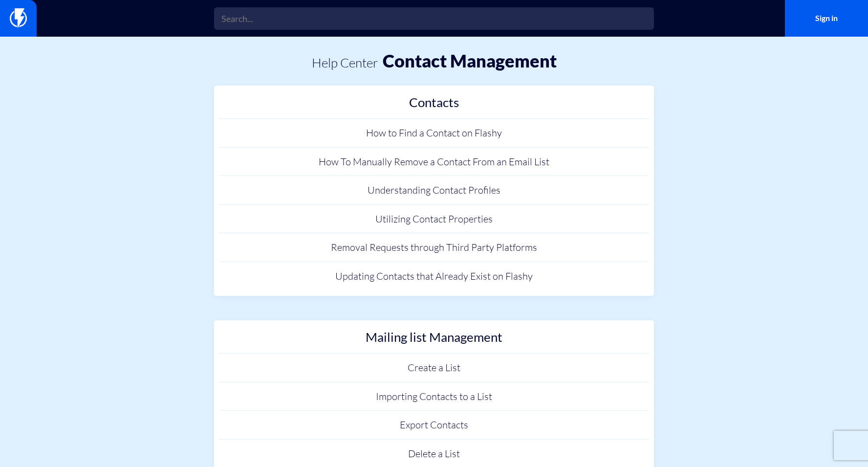 This screenshot has height=467, width=868. I want to click on input: Search..., so click(434, 18).